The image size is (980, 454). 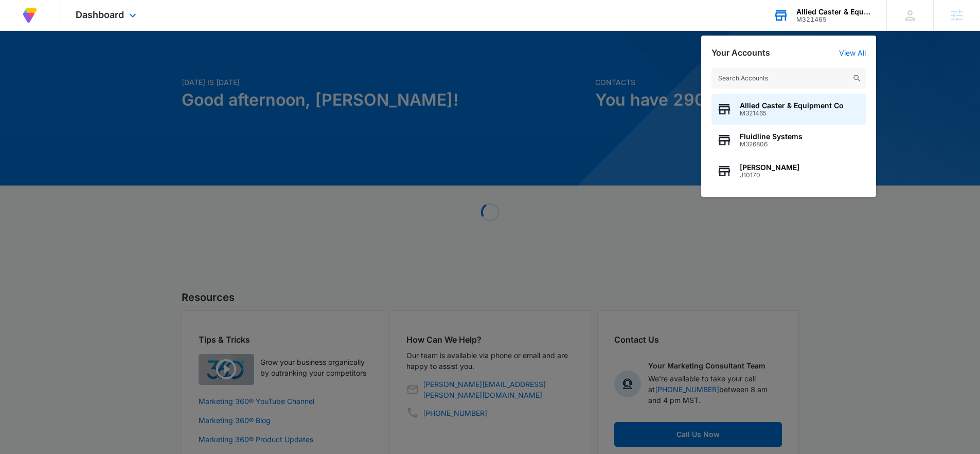 What do you see at coordinates (792, 113) in the screenshot?
I see `span: M321465` at bounding box center [792, 113].